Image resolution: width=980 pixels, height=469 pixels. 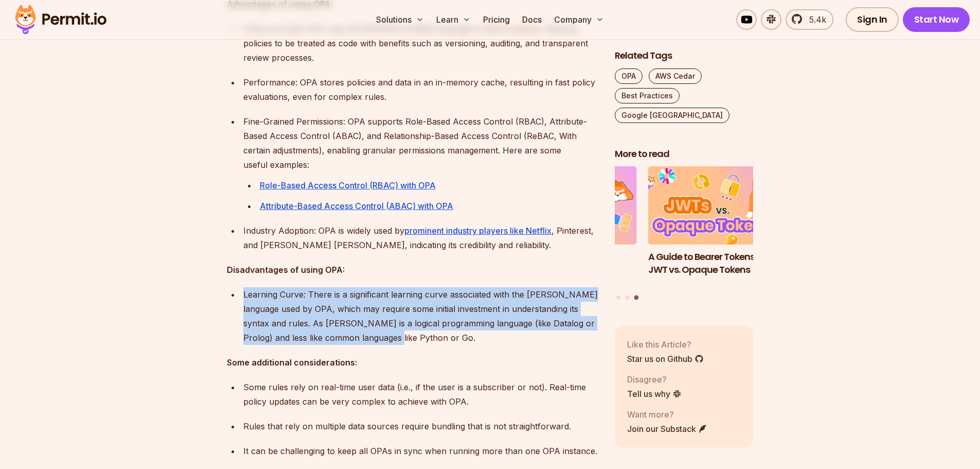 I want to click on button: Learn, so click(x=453, y=20).